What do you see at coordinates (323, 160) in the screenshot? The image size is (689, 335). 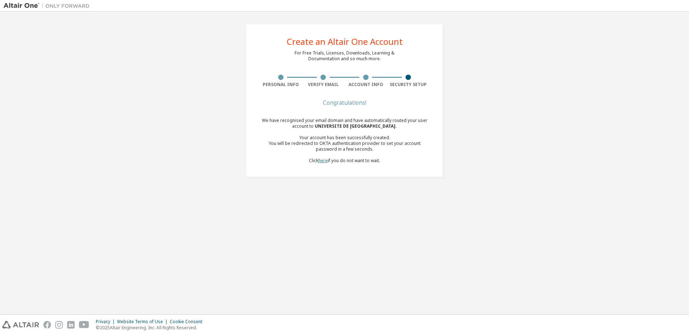 I see `a: here` at bounding box center [323, 160].